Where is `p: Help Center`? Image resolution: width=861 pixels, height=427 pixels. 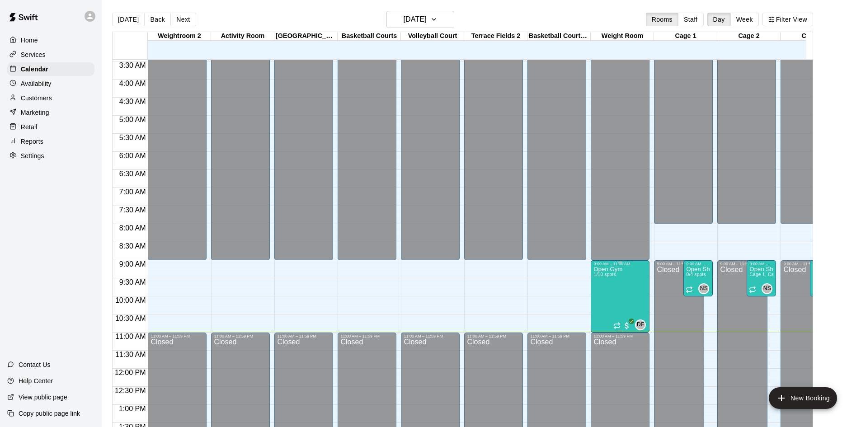 p: Help Center is located at coordinates (36, 381).